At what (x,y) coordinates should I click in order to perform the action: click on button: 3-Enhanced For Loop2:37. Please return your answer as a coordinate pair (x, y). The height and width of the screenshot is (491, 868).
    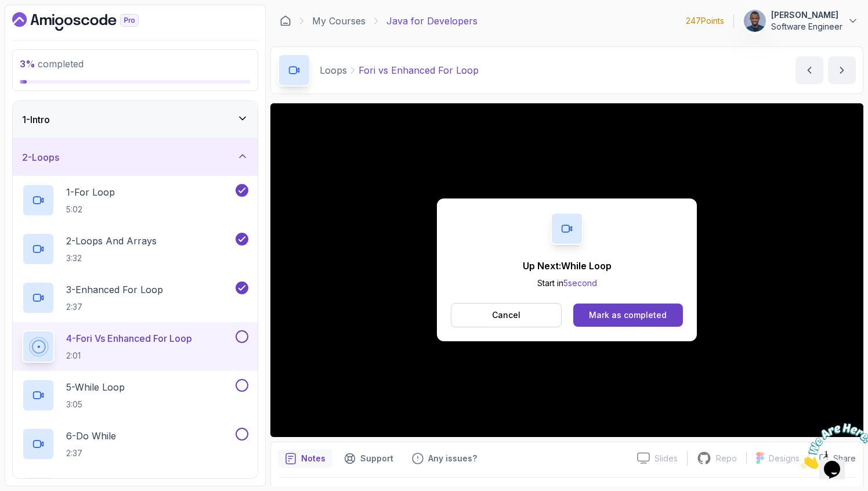
    Looking at the image, I should click on (135, 298).